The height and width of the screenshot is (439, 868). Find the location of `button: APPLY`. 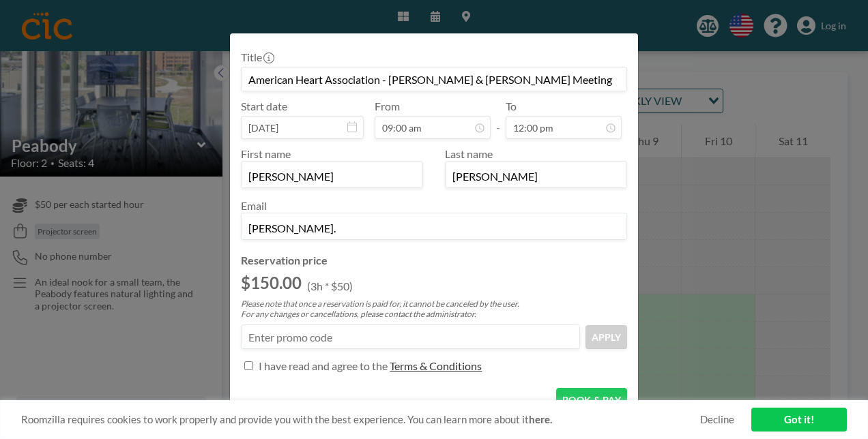

button: APPLY is located at coordinates (606, 337).